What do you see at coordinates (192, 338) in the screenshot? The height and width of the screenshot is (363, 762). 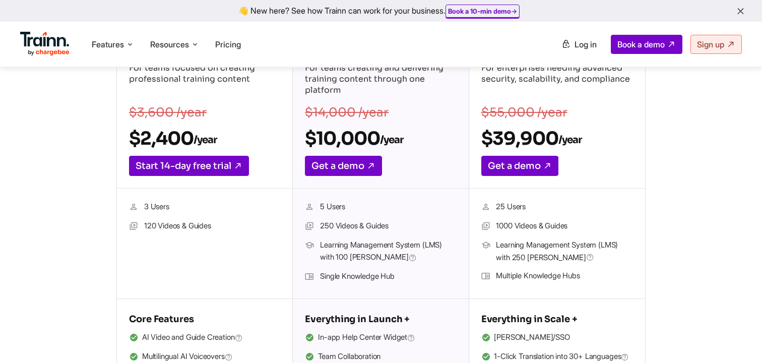 I see `span: AI Video and Guide Creation` at bounding box center [192, 338].